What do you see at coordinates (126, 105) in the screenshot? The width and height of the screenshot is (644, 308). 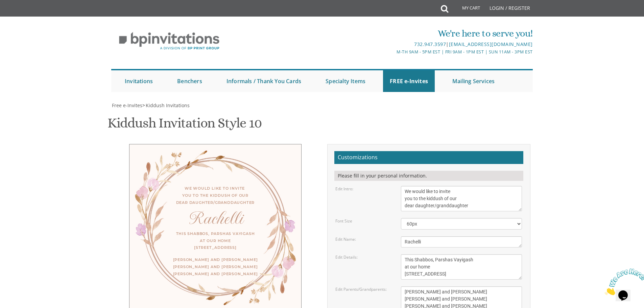 I see `a: Free e-Invites` at bounding box center [126, 105].